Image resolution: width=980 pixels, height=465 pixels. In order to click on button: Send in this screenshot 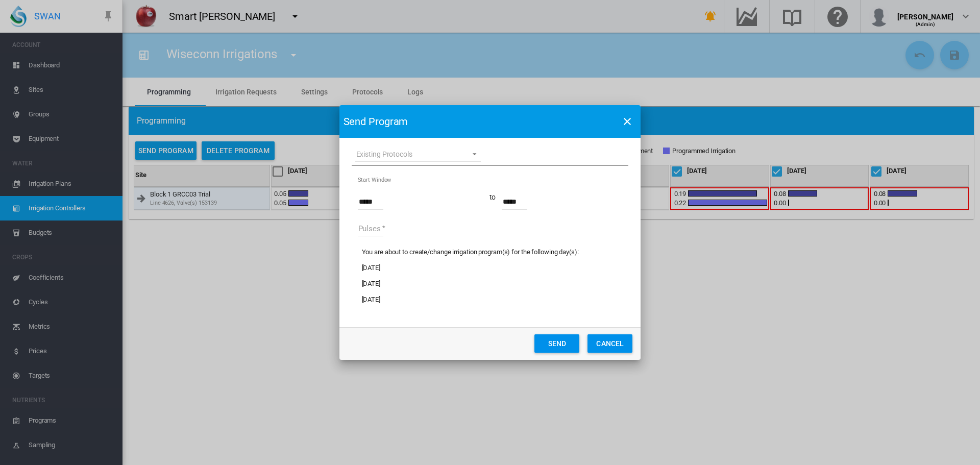, I will do `click(557, 344)`.